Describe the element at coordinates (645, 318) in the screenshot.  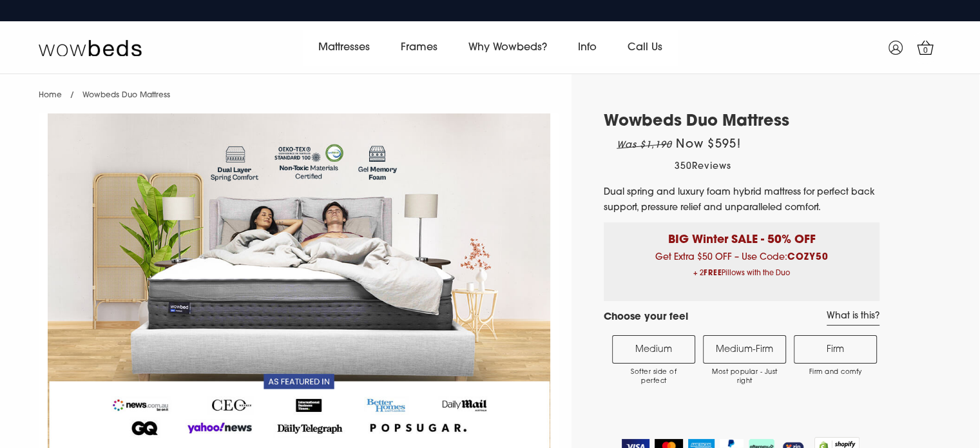
I see `h4: Choose your feel` at that location.